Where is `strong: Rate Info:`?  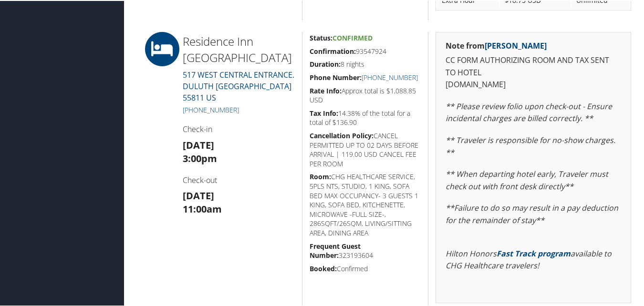
strong: Rate Info: is located at coordinates (326, 90).